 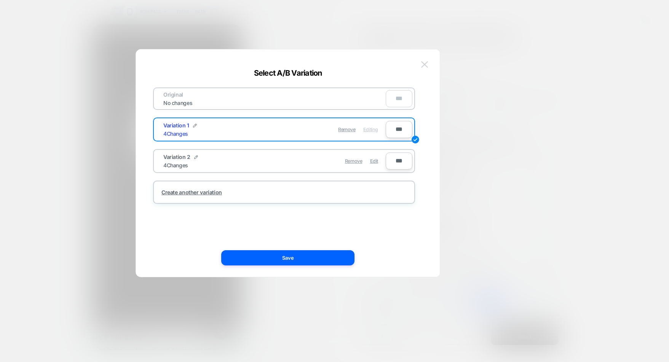 I want to click on img: edit, so click(x=415, y=140).